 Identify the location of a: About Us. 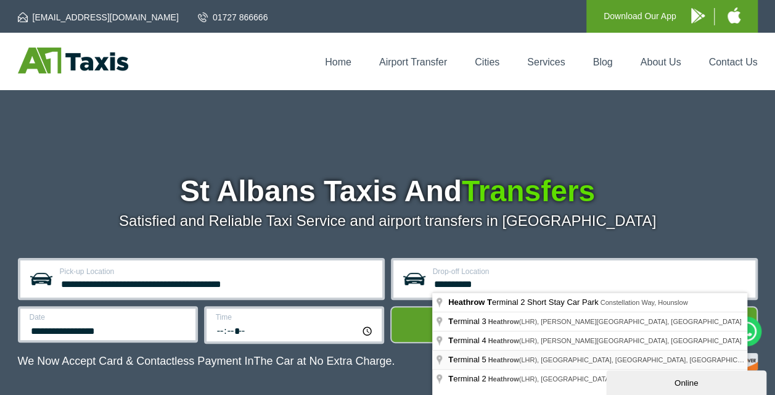
(661, 62).